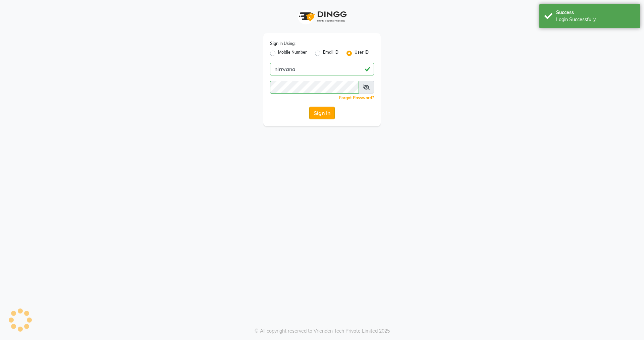 This screenshot has width=644, height=340. What do you see at coordinates (362, 53) in the screenshot?
I see `label: User ID` at bounding box center [362, 53].